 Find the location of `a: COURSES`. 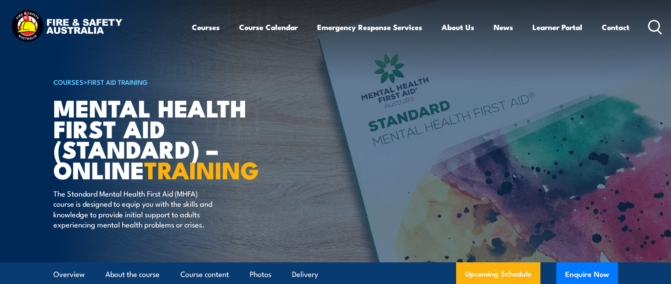

a: COURSES is located at coordinates (68, 82).